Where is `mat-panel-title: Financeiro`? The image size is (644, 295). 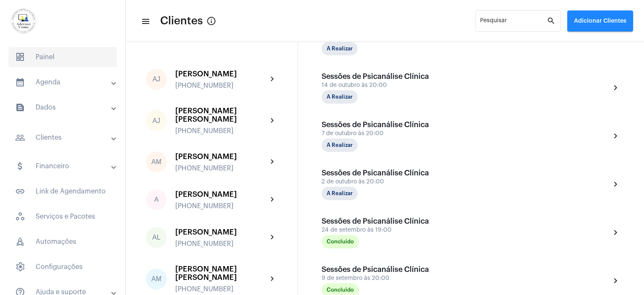 mat-panel-title: Financeiro is located at coordinates (63, 166).